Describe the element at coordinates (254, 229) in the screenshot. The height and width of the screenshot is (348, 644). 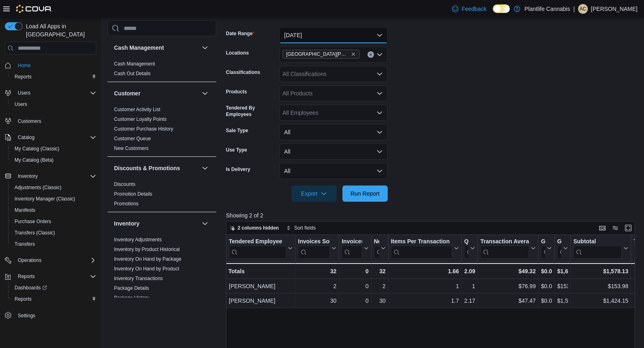
I see `button: 2 columns hidden` at that location.